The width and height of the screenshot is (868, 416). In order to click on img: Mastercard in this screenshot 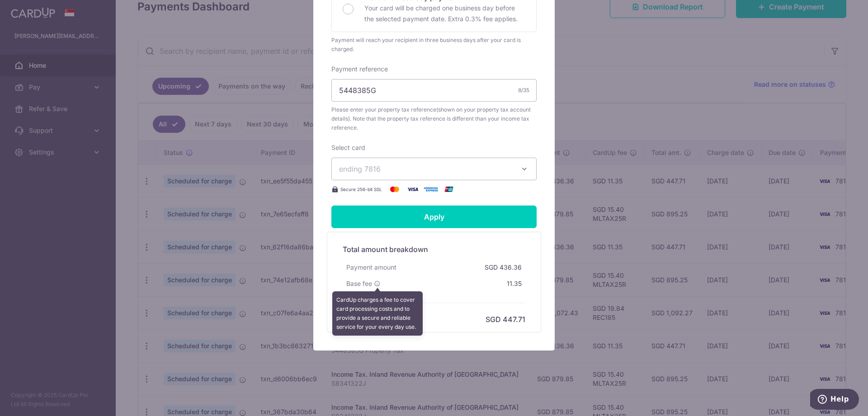, I will do `click(395, 189)`.